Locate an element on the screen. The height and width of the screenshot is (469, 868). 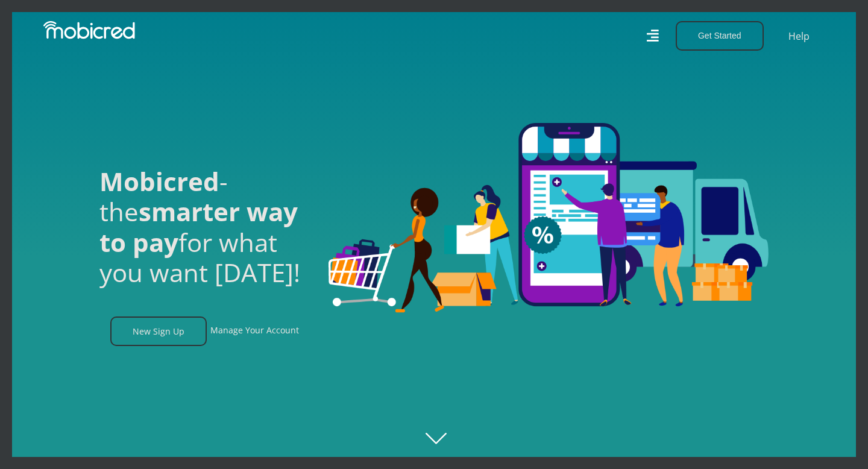
a: Manage Your Account is located at coordinates (255, 331).